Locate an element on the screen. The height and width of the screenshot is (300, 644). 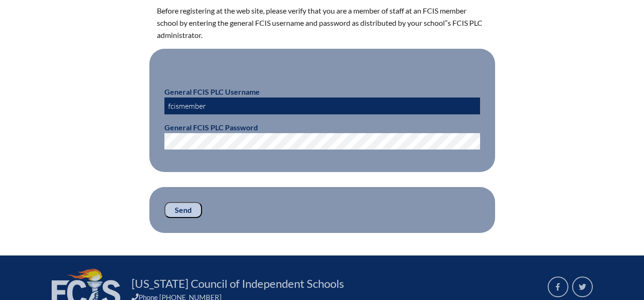
input: Send is located at coordinates (183, 210).